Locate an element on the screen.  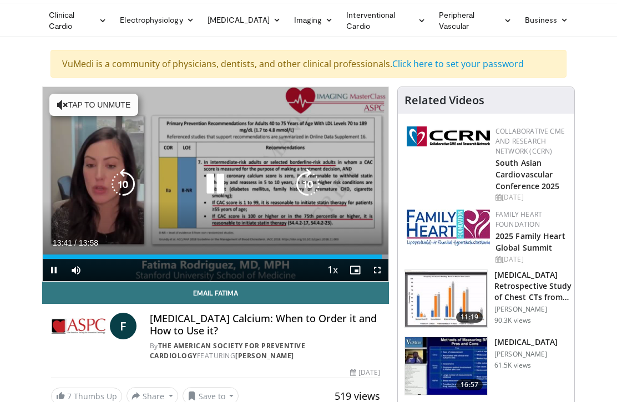
span: 7 is located at coordinates (69, 396).